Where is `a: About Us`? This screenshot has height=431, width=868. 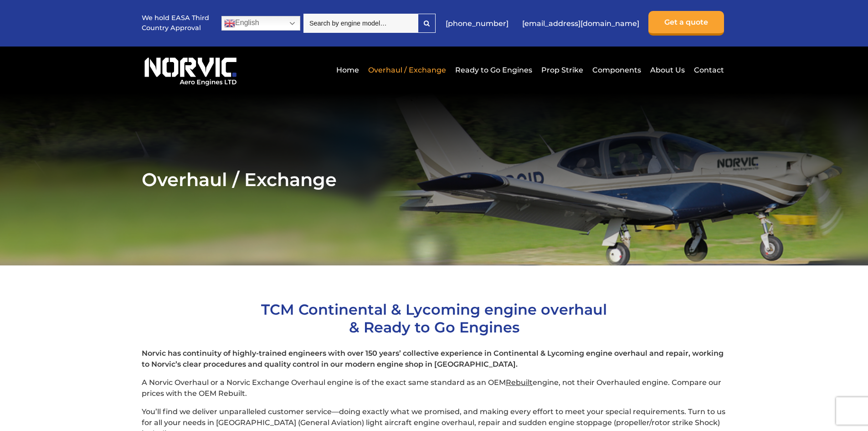 a: About Us is located at coordinates (668, 70).